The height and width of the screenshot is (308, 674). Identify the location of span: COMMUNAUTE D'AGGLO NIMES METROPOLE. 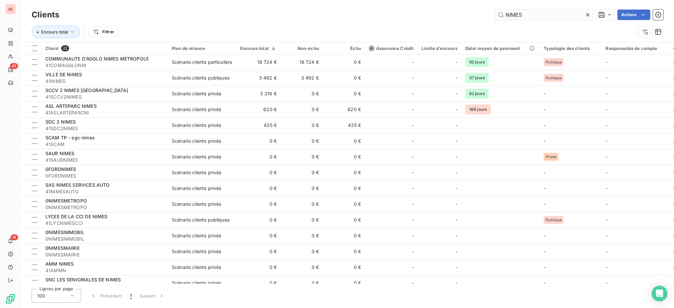
(97, 59).